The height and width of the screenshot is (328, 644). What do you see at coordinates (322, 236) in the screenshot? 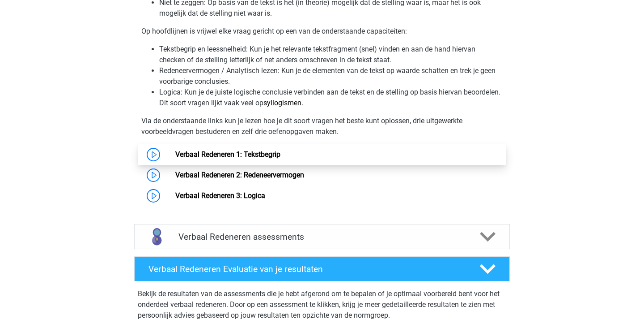
I see `h4: Verbaal Redeneren assessments` at bounding box center [322, 236].